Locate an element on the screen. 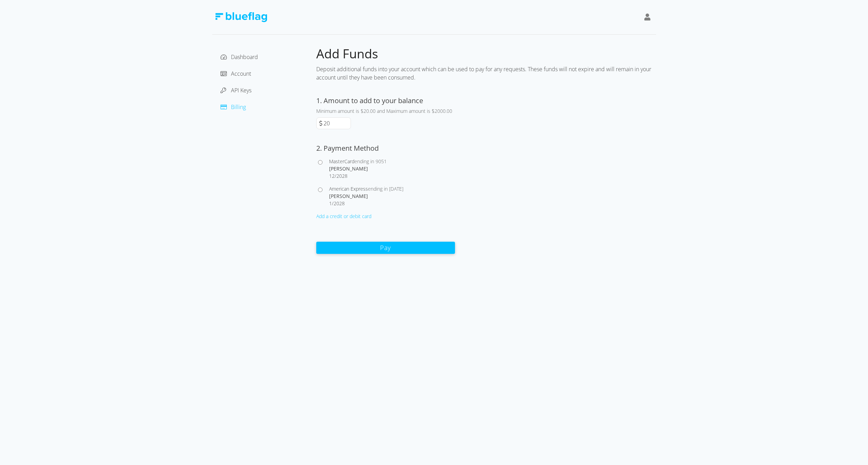 The width and height of the screenshot is (868, 465). span: 12 is located at coordinates (332, 176).